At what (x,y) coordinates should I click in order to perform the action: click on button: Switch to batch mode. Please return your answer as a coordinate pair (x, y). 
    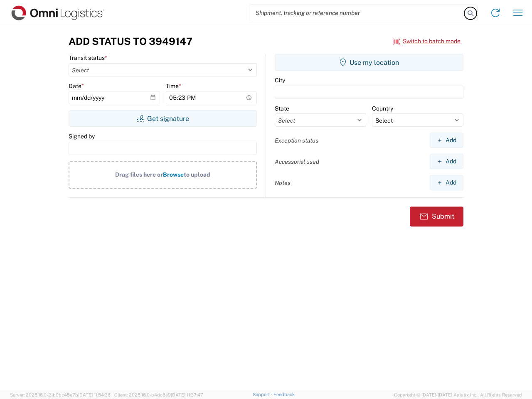
    Looking at the image, I should click on (426, 41).